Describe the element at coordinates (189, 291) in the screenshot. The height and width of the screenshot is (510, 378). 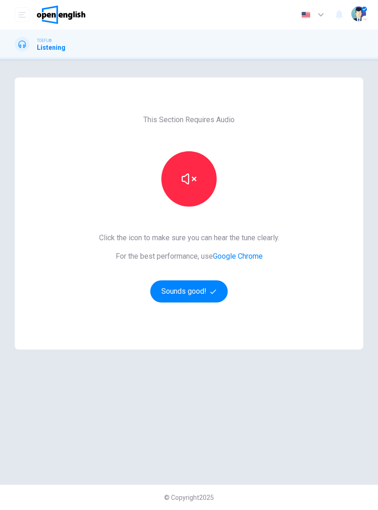
I see `button: Sounds good!` at that location.